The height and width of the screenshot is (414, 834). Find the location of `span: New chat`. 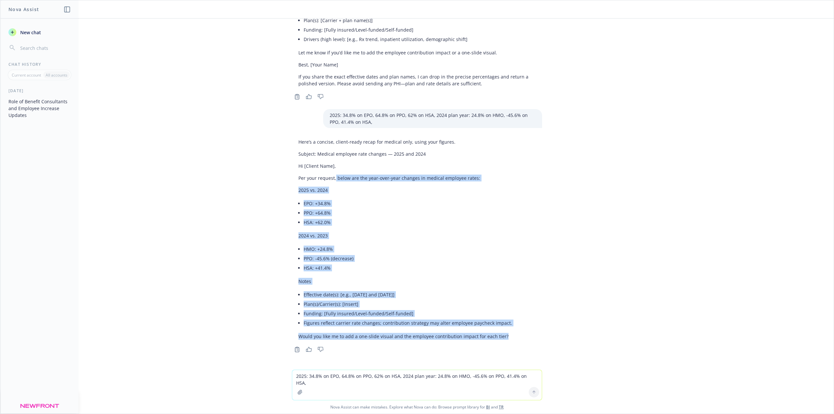

span: New chat is located at coordinates (30, 32).